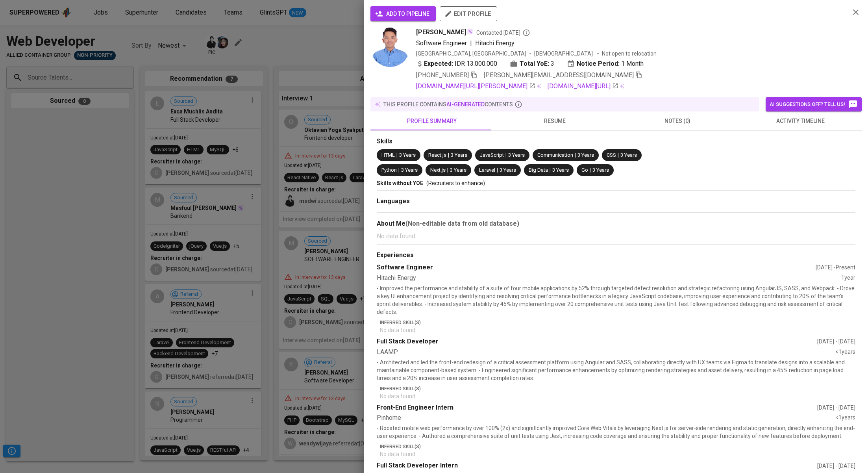 This screenshot has height=473, width=868. I want to click on span: Skills without YOE, so click(400, 183).